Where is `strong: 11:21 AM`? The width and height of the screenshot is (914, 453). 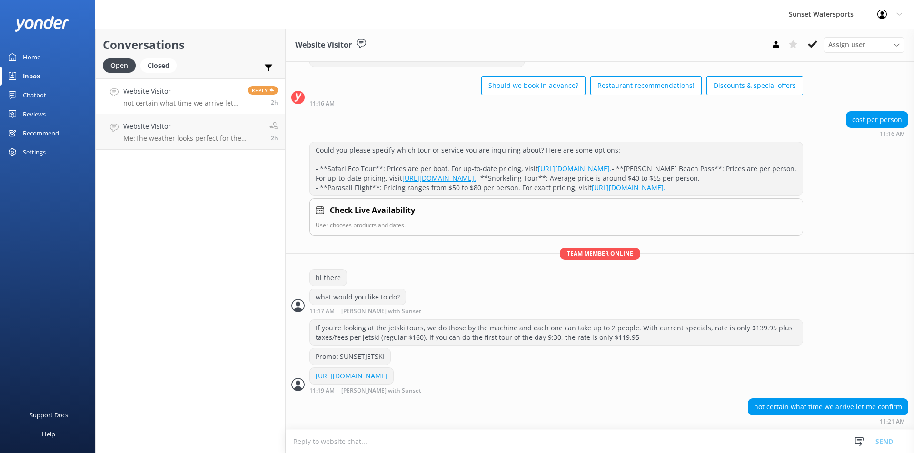
strong: 11:21 AM is located at coordinates (892, 422).